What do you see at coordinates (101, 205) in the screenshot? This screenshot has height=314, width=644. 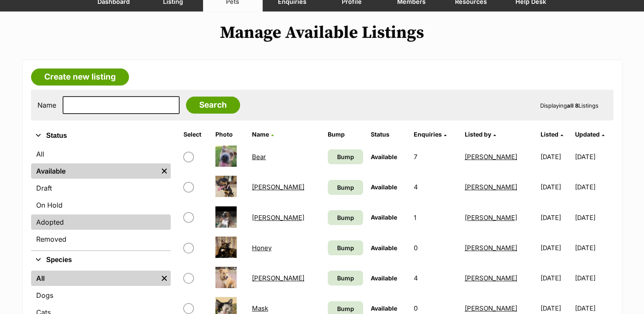 I see `a: On Hold` at bounding box center [101, 205].